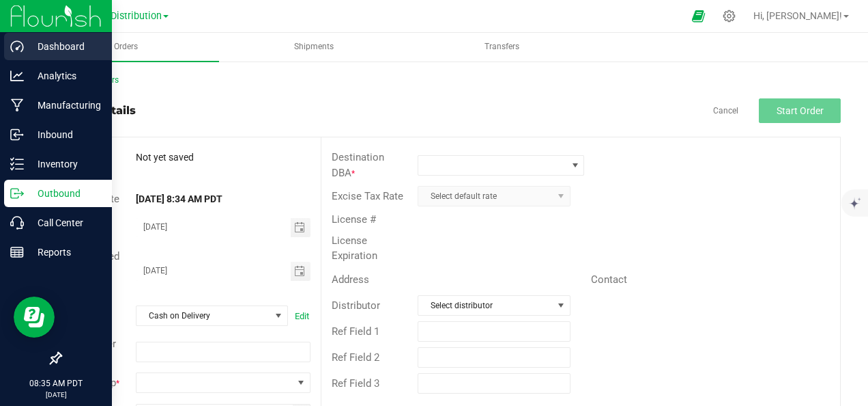 The image size is (868, 406). What do you see at coordinates (125, 47) in the screenshot?
I see `span: Orders` at bounding box center [125, 47].